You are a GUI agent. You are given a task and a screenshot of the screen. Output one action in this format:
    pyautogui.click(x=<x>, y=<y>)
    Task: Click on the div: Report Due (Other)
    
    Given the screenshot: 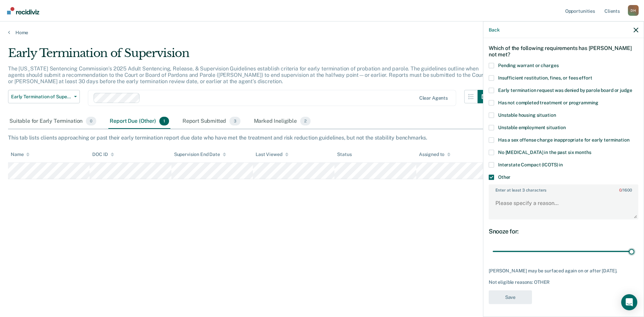 What is the action you would take?
    pyautogui.click(x=139, y=122)
    